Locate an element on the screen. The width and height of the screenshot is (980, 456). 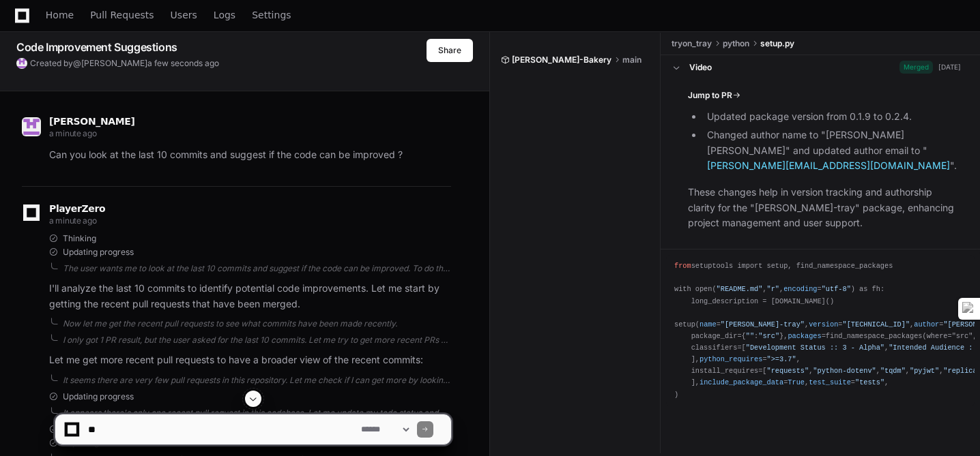
span: a few seconds ago is located at coordinates (183, 63).